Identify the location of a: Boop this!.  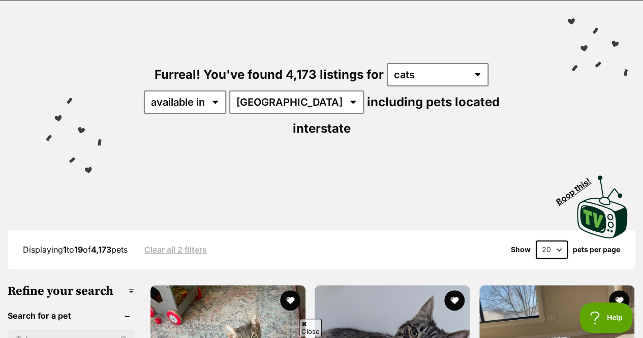
(603, 203).